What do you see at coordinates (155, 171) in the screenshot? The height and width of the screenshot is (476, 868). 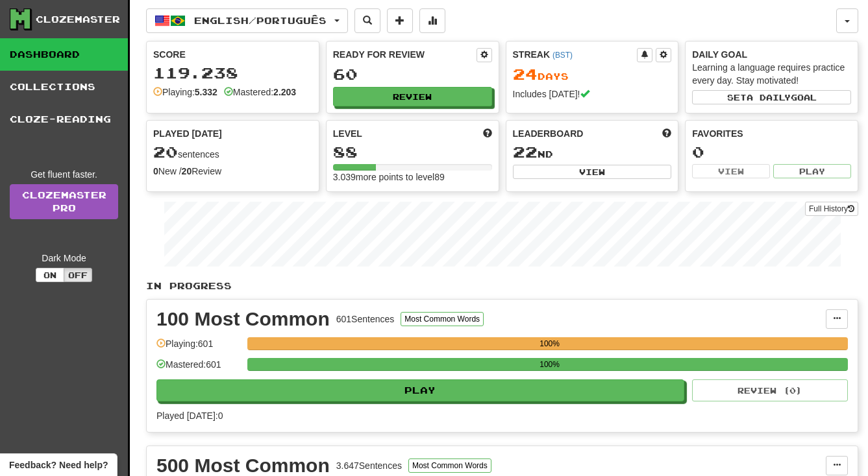 I see `strong: 0` at bounding box center [155, 171].